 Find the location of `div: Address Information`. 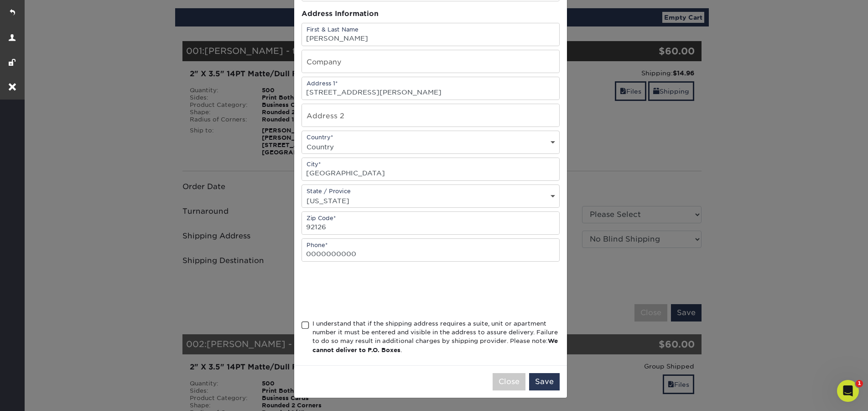

div: Address Information is located at coordinates (431, 13).